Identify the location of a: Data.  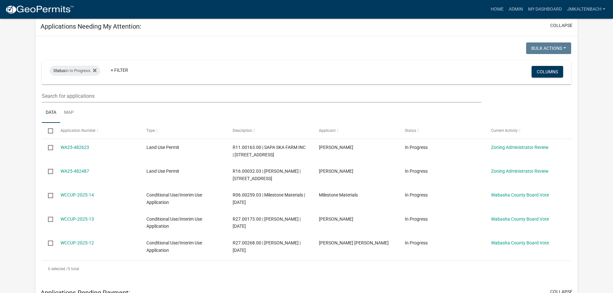
(51, 113).